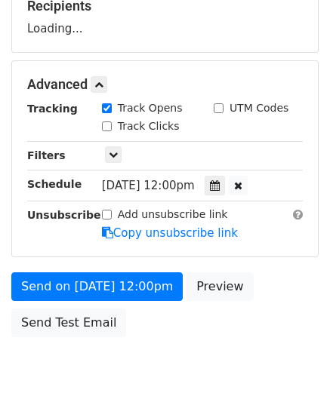 The height and width of the screenshot is (399, 330). I want to click on div: Chat Widget, so click(292, 363).